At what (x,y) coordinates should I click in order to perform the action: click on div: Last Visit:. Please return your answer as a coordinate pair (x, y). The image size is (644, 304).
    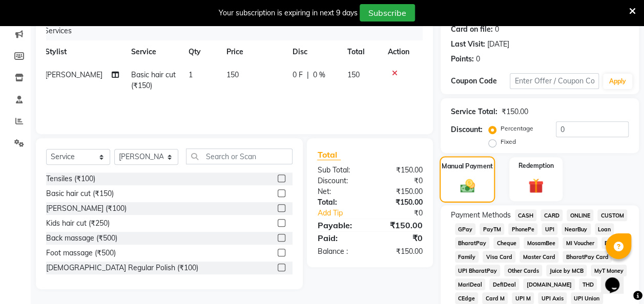
    Looking at the image, I should click on (468, 44).